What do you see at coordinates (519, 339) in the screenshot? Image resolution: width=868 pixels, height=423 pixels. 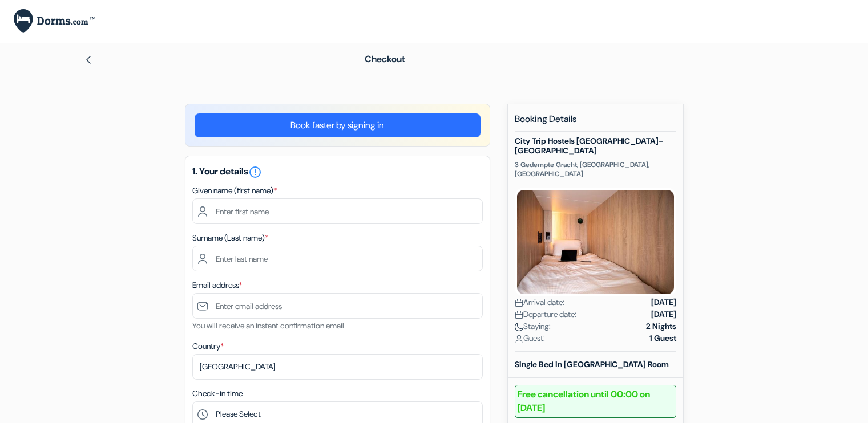 I see `img: user_icon.svg` at bounding box center [519, 339].